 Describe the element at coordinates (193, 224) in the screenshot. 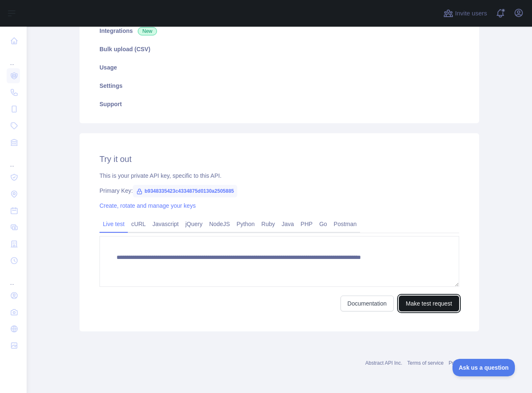

I see `a: jQuery` at that location.